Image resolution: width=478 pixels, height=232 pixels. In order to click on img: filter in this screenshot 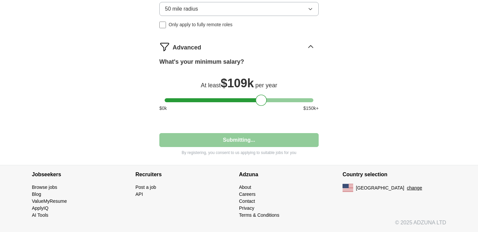, I will do `click(165, 47)`.